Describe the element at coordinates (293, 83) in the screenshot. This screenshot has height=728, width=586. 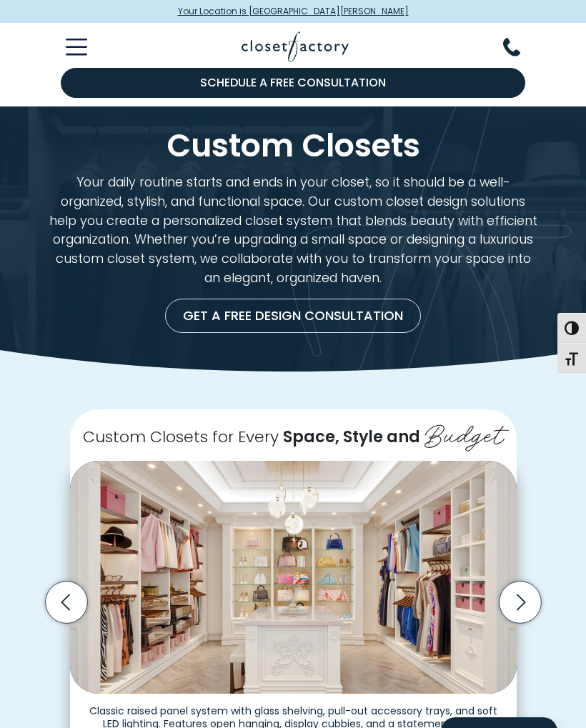
I see `a: Schedule a Free Consultation` at that location.